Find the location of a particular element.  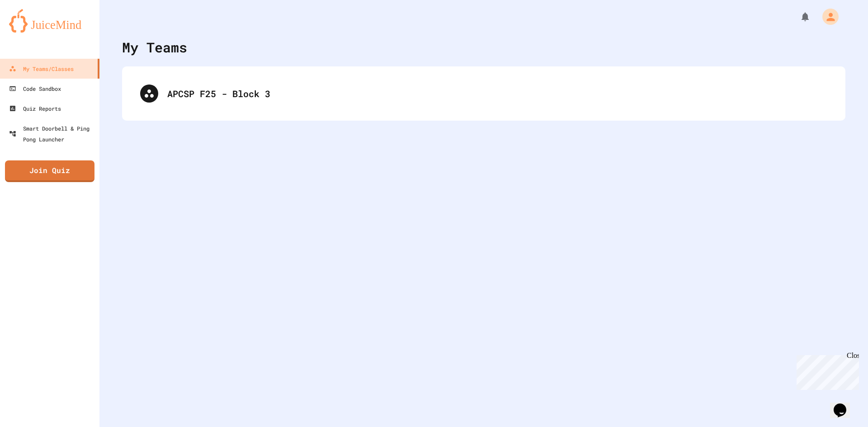

div: My Notifications is located at coordinates (798, 17).